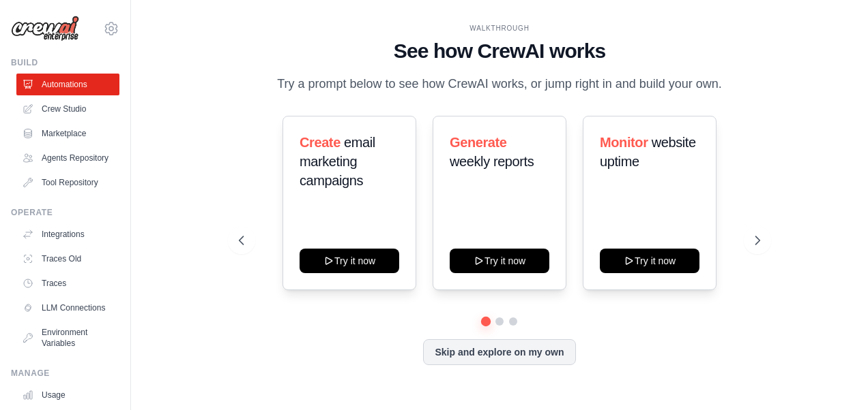  Describe the element at coordinates (45, 29) in the screenshot. I see `img: Logo` at that location.